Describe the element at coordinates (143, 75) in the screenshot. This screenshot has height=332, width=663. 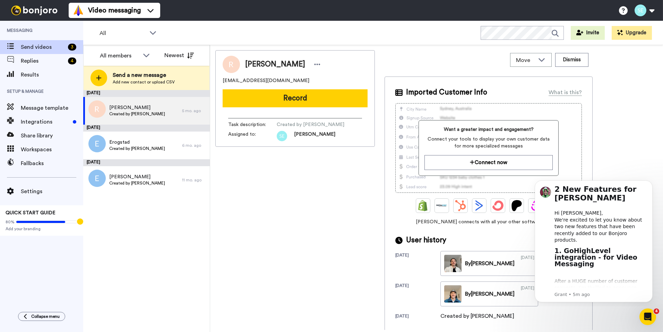
I see `span: Send a new message` at that location.